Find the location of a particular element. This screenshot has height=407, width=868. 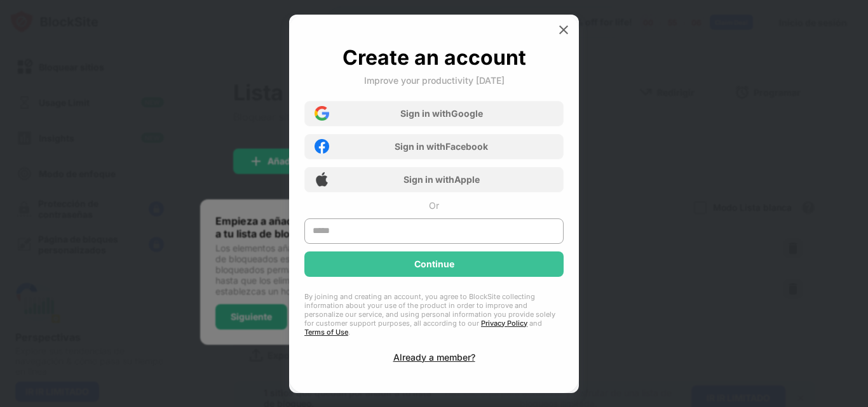

div: Create an account is located at coordinates (434, 57).